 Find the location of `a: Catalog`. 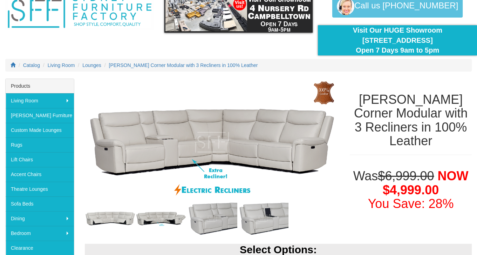

a: Catalog is located at coordinates (32, 65).